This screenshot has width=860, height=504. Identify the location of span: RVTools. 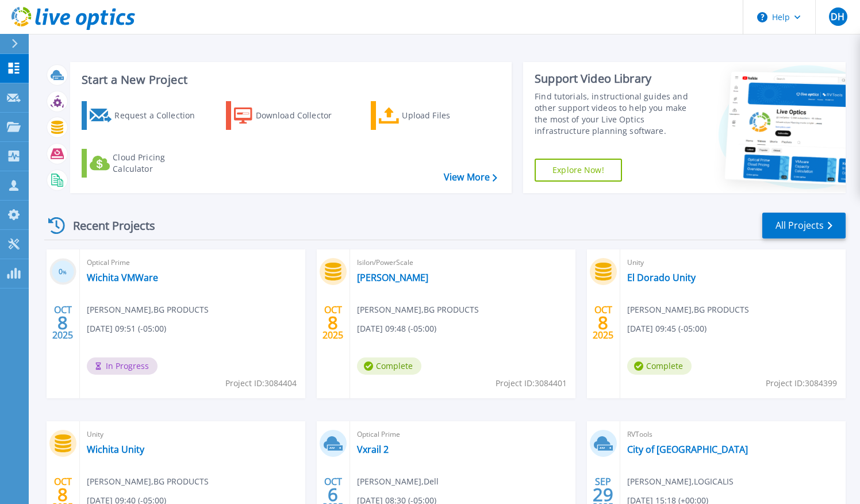
(733, 435).